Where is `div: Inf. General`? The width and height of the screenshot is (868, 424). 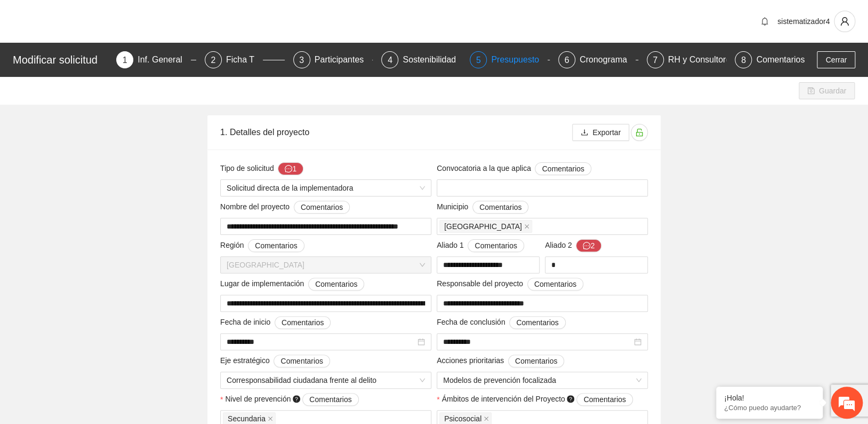 div: Inf. General is located at coordinates (164, 60).